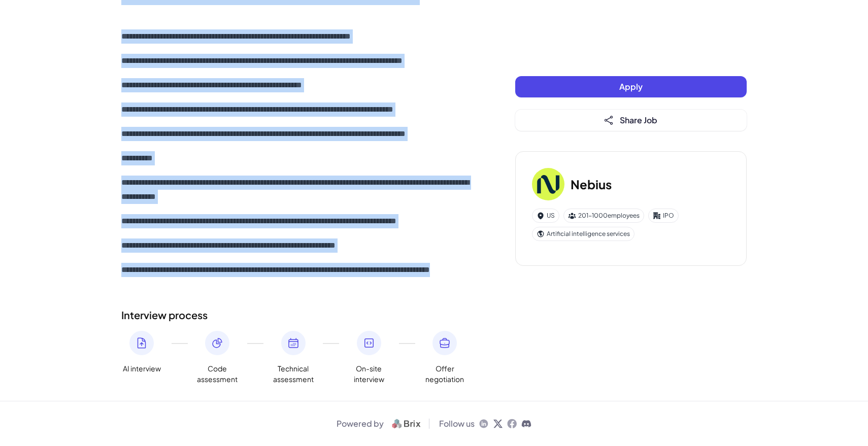 The width and height of the screenshot is (868, 446). Describe the element at coordinates (583, 234) in the screenshot. I see `div: Artificial intelligence services` at that location.